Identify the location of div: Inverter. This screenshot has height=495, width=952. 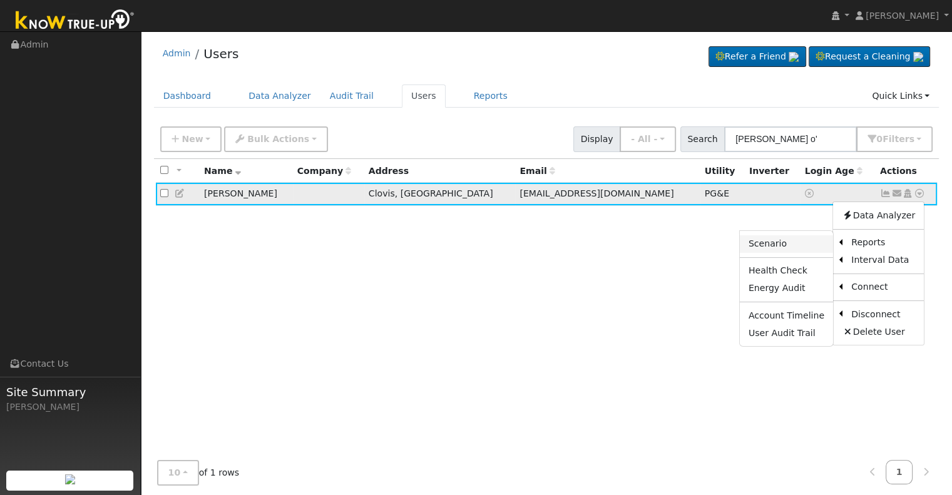
(772, 171).